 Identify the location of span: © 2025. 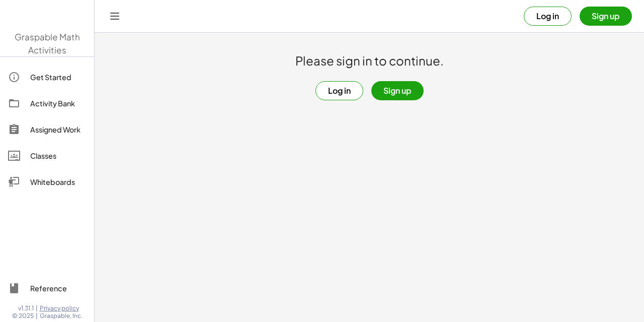
(23, 316).